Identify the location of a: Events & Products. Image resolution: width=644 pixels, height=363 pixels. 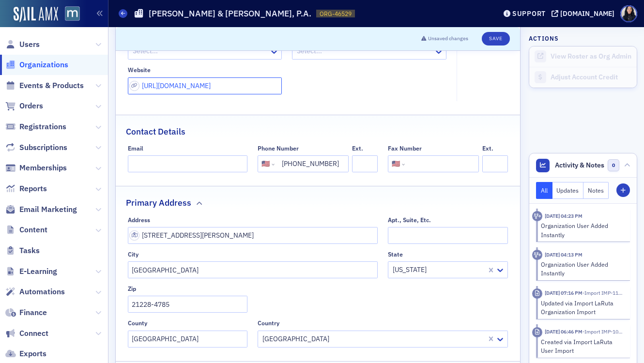
(45, 86).